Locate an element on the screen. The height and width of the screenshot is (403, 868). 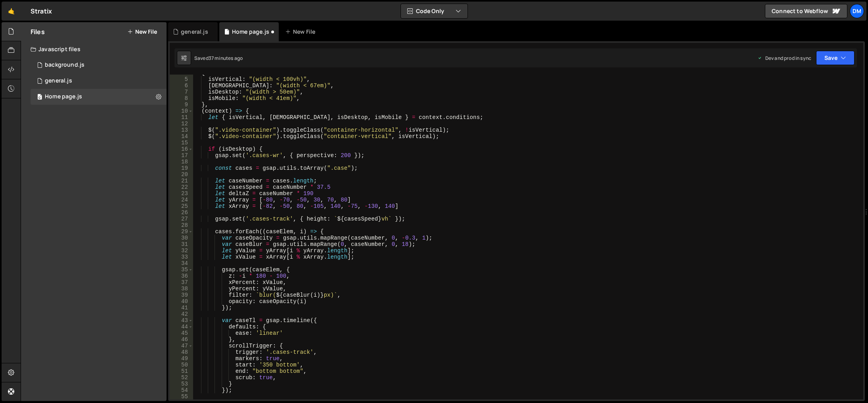
span: 0 is located at coordinates (39, 97).